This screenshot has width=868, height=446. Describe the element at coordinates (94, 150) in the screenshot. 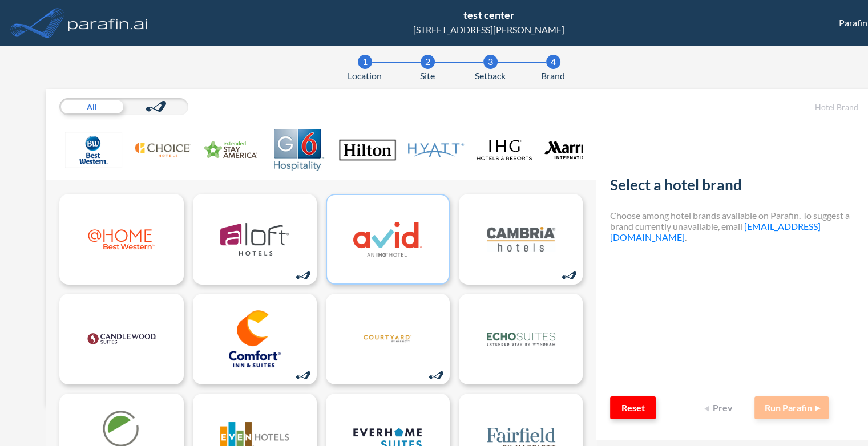

I see `img: Best Western` at that location.